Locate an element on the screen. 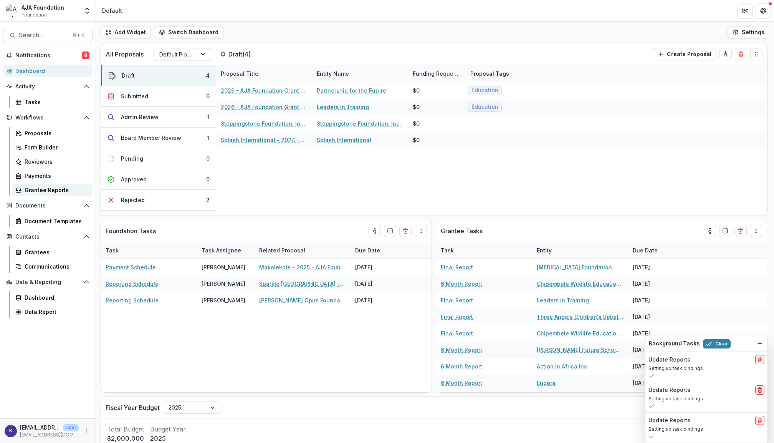  button: Open entity switcher is located at coordinates (87, 11).